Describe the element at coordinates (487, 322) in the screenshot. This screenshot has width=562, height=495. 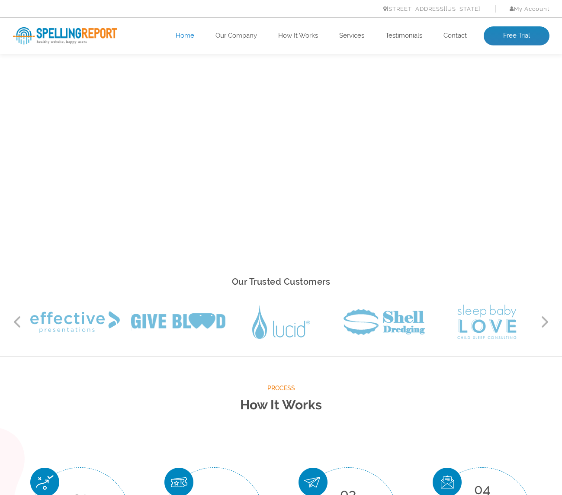
I see `img: Sleep Baby Love` at that location.